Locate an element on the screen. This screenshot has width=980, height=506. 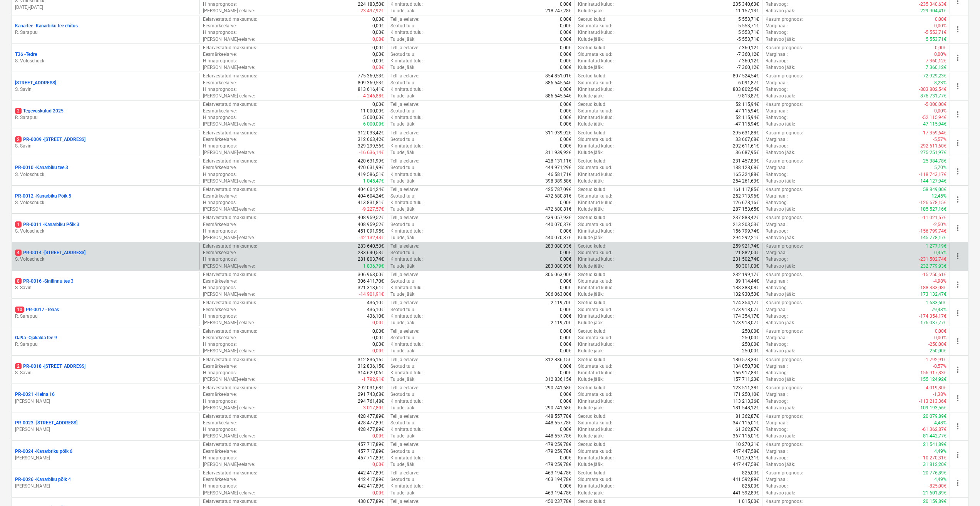
p: S. Voloschuck is located at coordinates (105, 174).